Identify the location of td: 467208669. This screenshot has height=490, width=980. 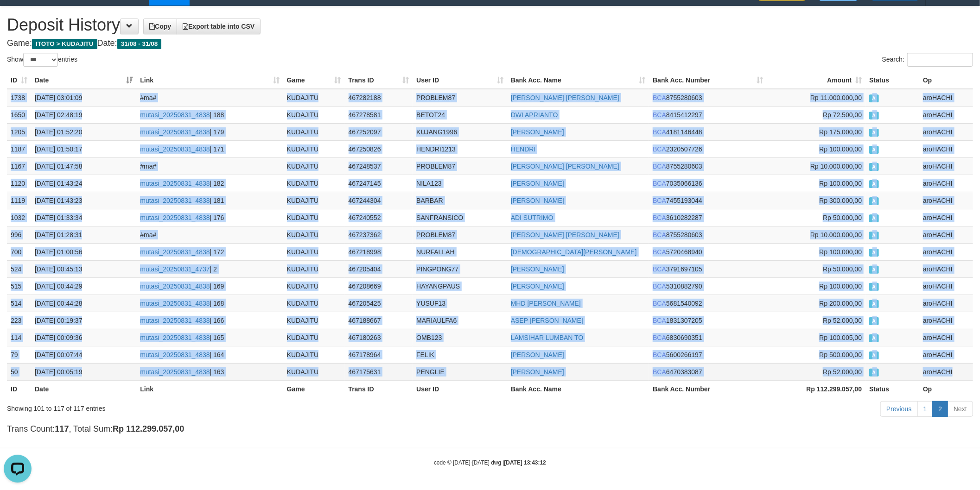
(379, 286).